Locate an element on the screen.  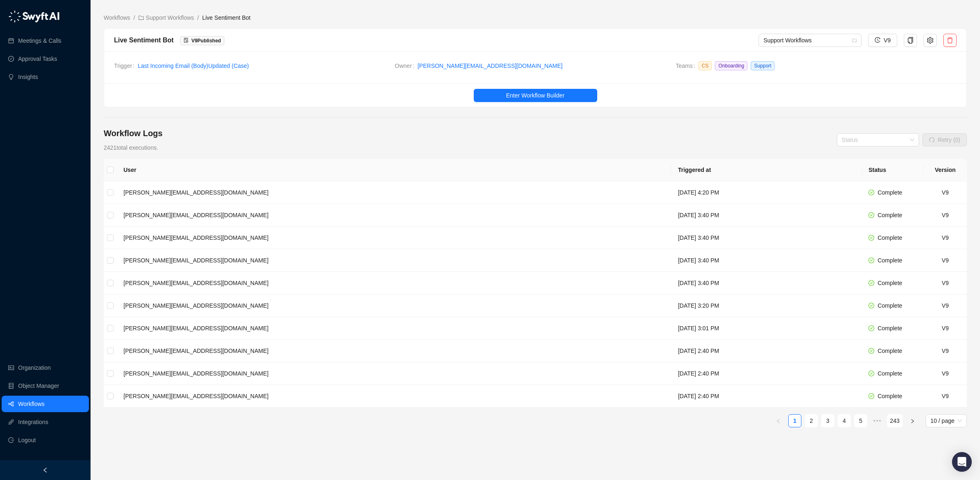
a: 1 is located at coordinates (794, 421).